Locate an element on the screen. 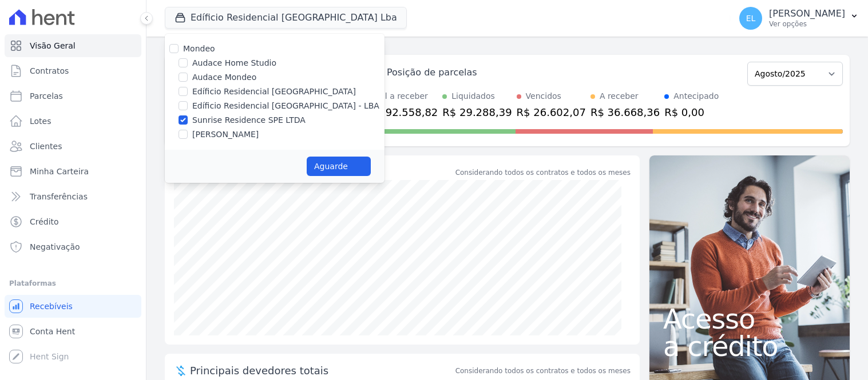  button: Aguarde is located at coordinates (339, 166).